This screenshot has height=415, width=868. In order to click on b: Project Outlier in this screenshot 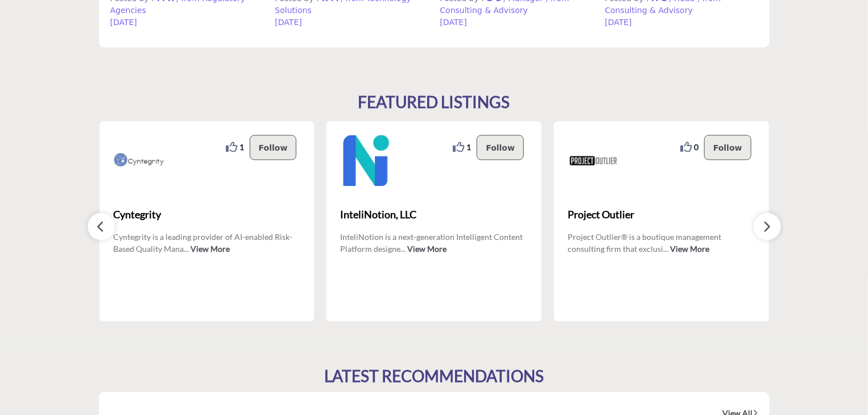, I will do `click(662, 216)`.